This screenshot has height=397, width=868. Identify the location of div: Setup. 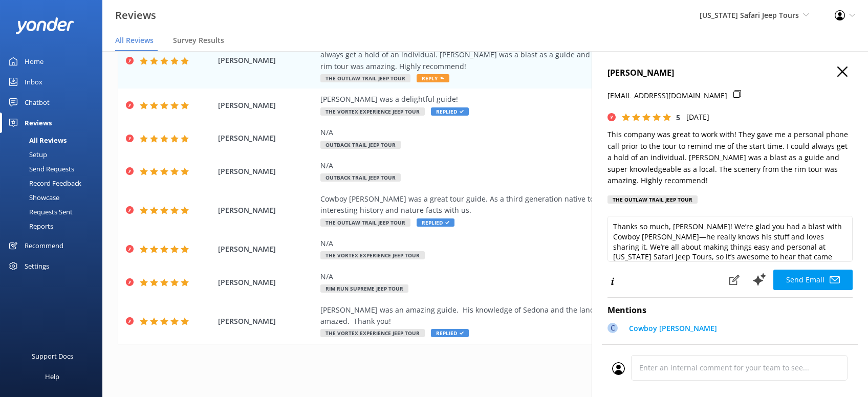
(27, 155).